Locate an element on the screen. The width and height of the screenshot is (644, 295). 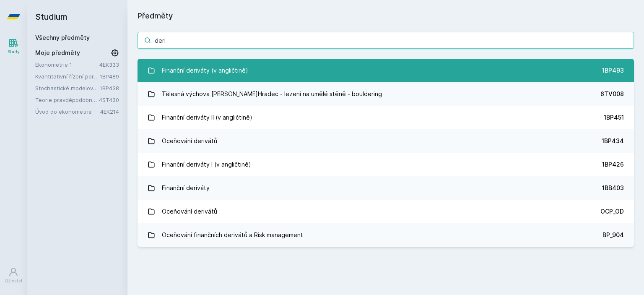
span: Moje předměty is located at coordinates (57, 53).